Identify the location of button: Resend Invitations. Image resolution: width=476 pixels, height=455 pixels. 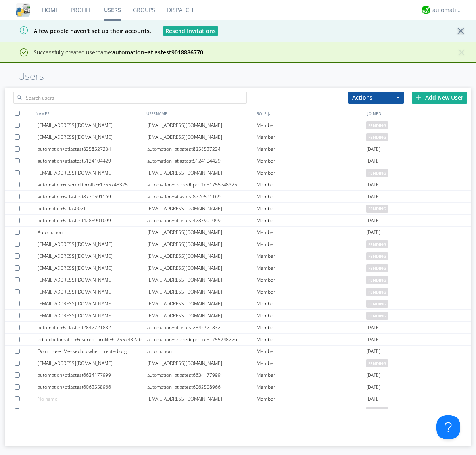
(190, 31).